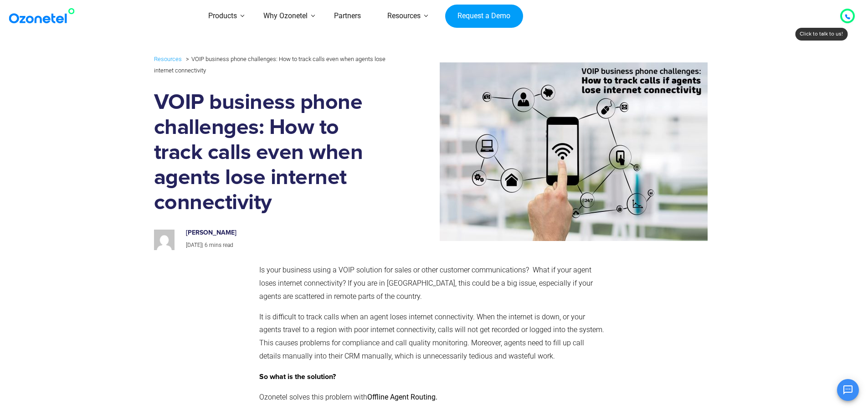 The image size is (868, 410). What do you see at coordinates (402, 397) in the screenshot?
I see `b: Offline Agent Routing.` at bounding box center [402, 397].